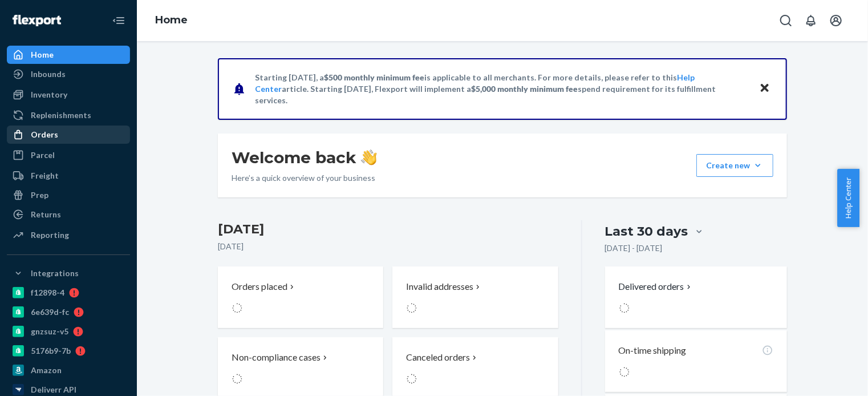 The image size is (868, 396). What do you see at coordinates (524, 88) in the screenshot?
I see `span: $5,000 monthly minimum fee` at bounding box center [524, 88].